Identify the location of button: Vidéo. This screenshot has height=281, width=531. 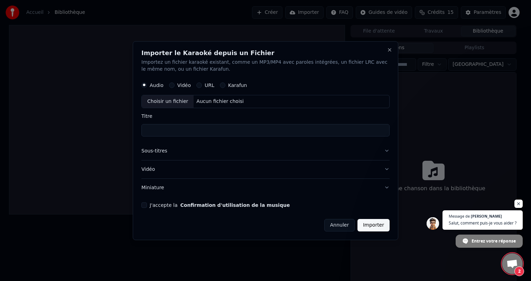
(266, 169).